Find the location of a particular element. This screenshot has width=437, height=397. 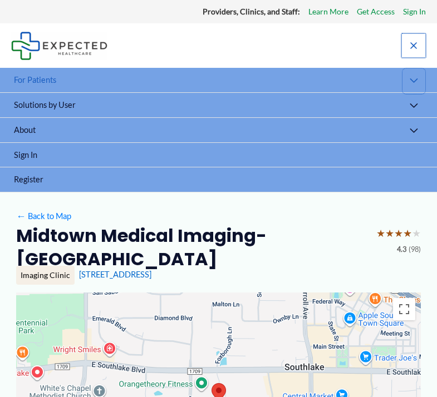

img: Expected Healthcare Logo - side, dark font, small is located at coordinates (59, 46).